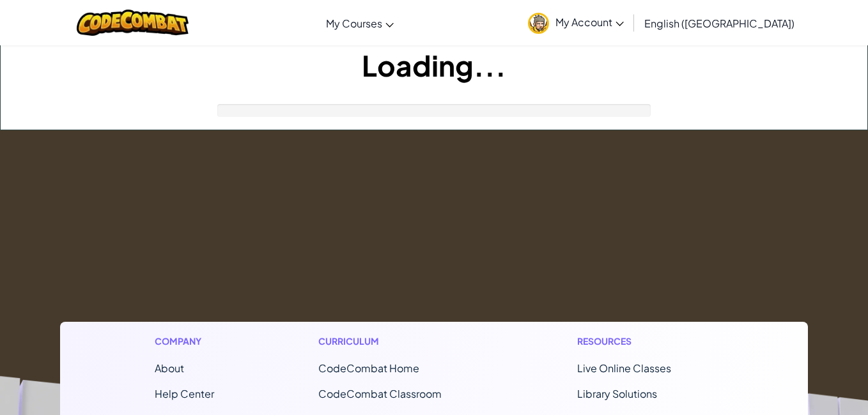 This screenshot has width=868, height=415. I want to click on a: My Courses, so click(360, 23).